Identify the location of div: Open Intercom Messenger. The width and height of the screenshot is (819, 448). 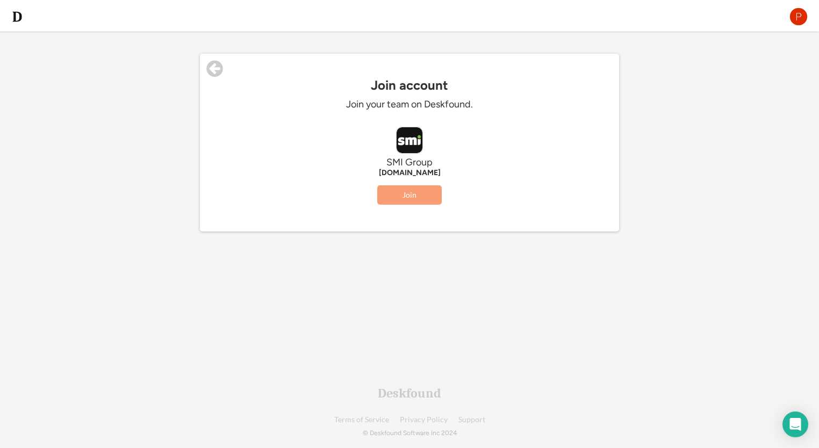
(795, 425).